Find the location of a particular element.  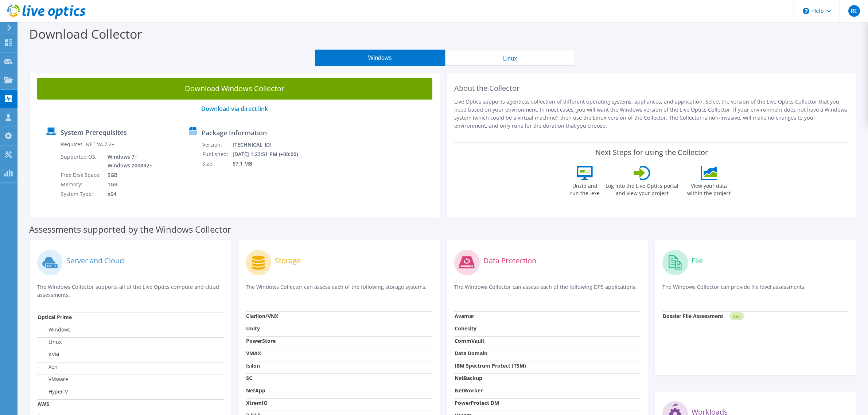

td: 57.1 MB is located at coordinates (270, 164).